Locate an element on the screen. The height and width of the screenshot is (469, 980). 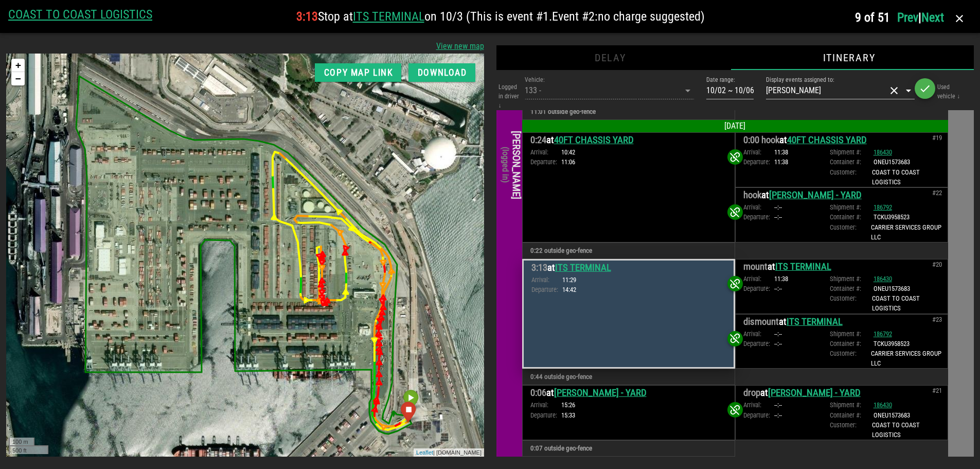
a: Prev is located at coordinates (908, 17).